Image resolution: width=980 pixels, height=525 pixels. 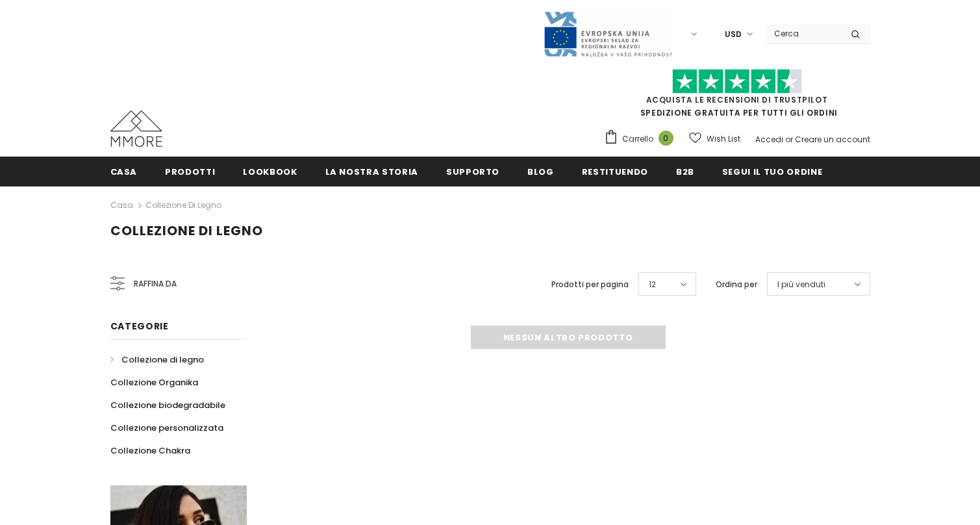 What do you see at coordinates (608, 33) in the screenshot?
I see `a: Javni Razpis` at bounding box center [608, 33].